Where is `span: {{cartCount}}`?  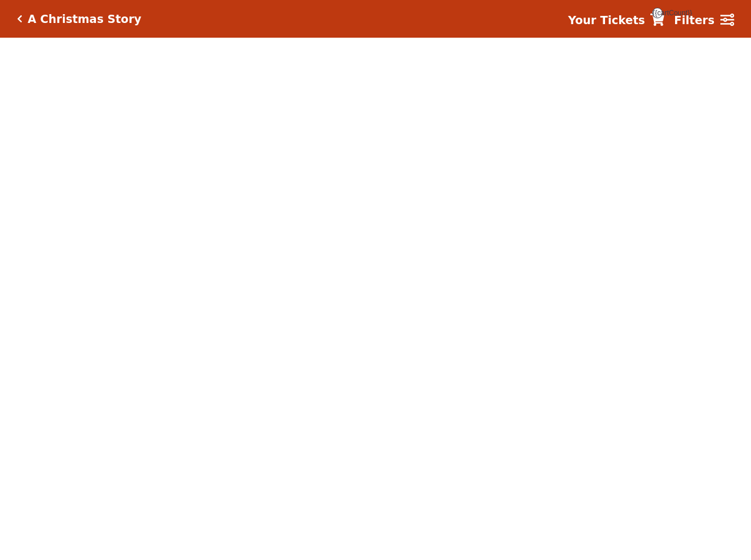 span: {{cartCount}} is located at coordinates (658, 13).